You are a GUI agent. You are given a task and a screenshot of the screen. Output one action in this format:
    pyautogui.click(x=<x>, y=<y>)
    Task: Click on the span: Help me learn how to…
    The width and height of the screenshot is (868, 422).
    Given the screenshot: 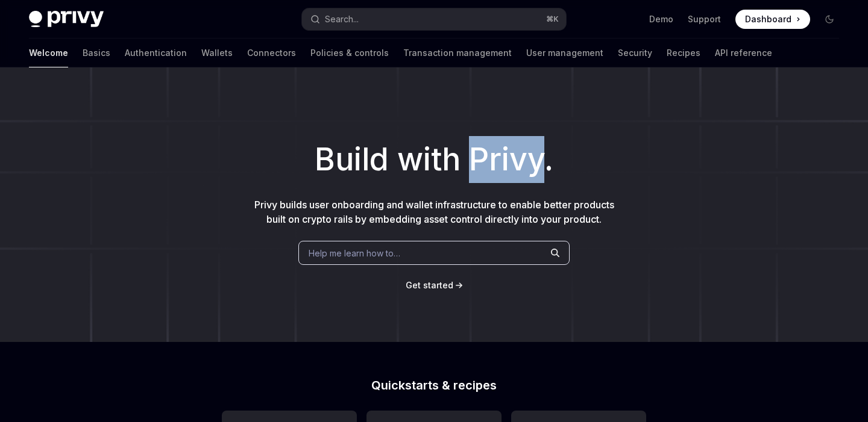 What is the action you would take?
    pyautogui.click(x=354, y=253)
    